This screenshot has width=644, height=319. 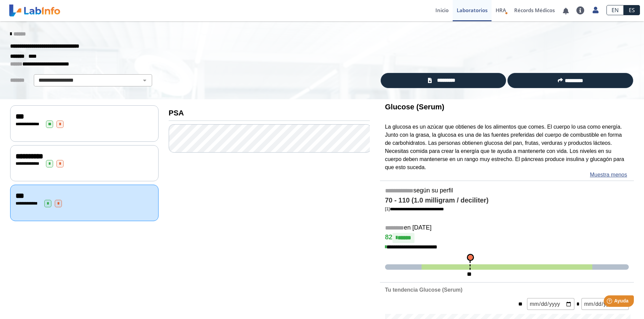 What do you see at coordinates (616, 10) in the screenshot?
I see `a: EN` at bounding box center [616, 10].